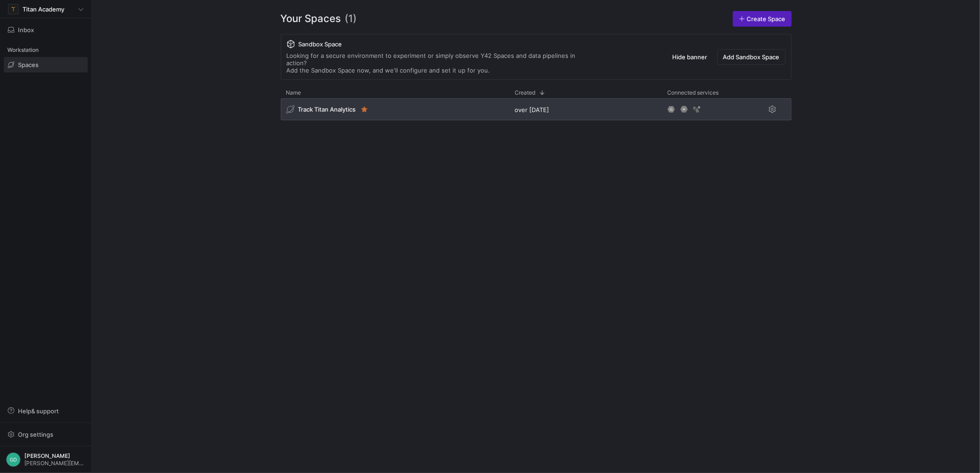 Image resolution: width=980 pixels, height=473 pixels. I want to click on a: Org settings, so click(45, 435).